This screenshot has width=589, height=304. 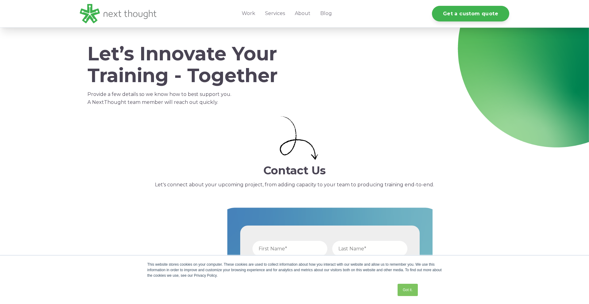 What do you see at coordinates (370, 249) in the screenshot?
I see `input: Last Name*` at bounding box center [370, 249].